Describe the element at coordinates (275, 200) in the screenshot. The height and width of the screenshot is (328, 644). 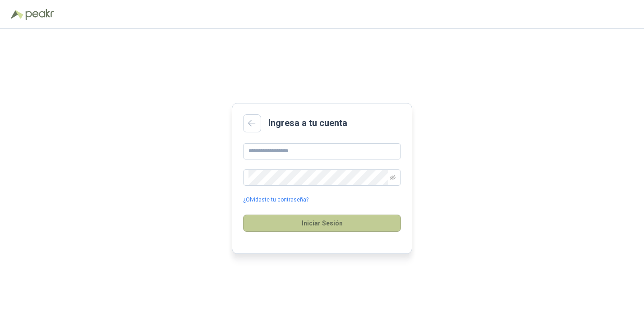
I see `a: ¿Olvidaste tu contraseña?` at that location.